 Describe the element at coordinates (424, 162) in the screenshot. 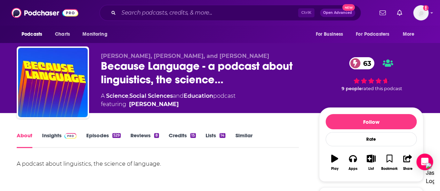

I see `div: Open Intercom Messenger` at that location.